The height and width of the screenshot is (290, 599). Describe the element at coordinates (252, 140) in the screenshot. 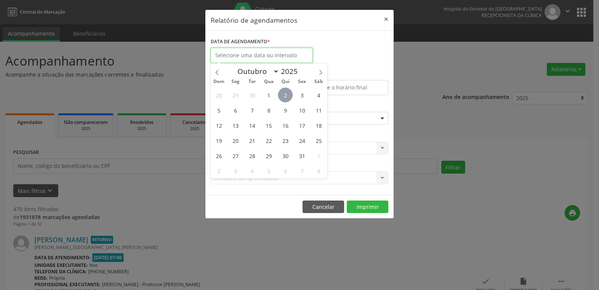

I see `span: Outubro 21, 2025` at that location.